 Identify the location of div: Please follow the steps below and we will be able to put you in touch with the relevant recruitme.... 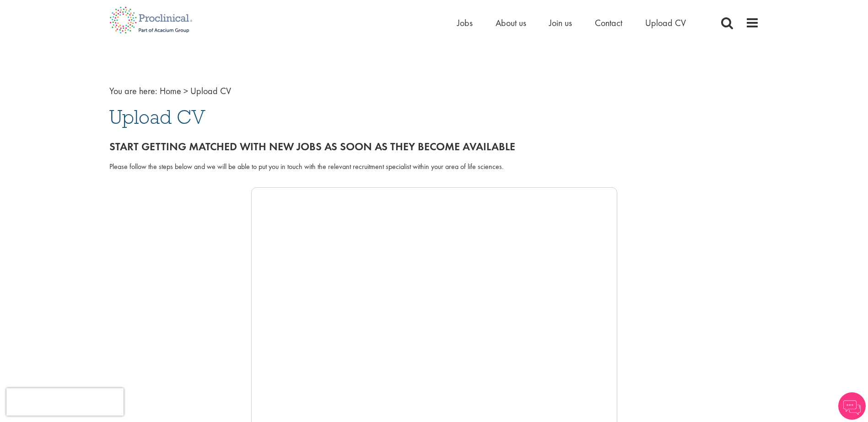
(434, 166).